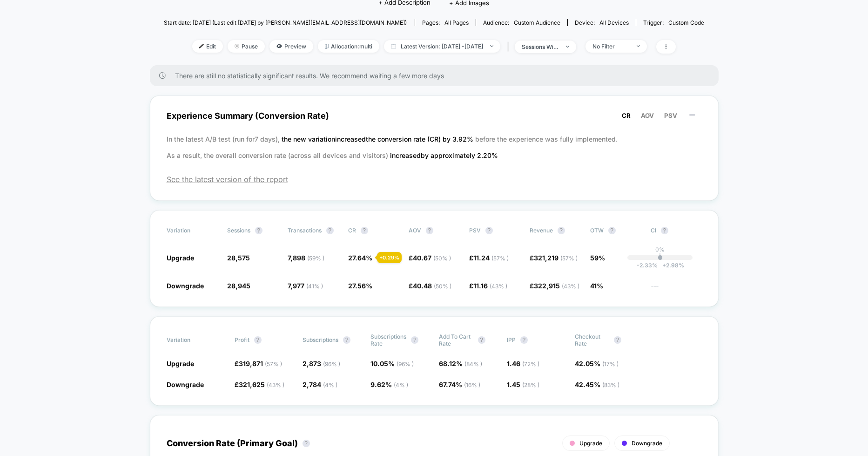 The height and width of the screenshot is (456, 868). I want to click on span: There are still no statistically significant results. We recommend waiting a few more days, so click(437, 75).